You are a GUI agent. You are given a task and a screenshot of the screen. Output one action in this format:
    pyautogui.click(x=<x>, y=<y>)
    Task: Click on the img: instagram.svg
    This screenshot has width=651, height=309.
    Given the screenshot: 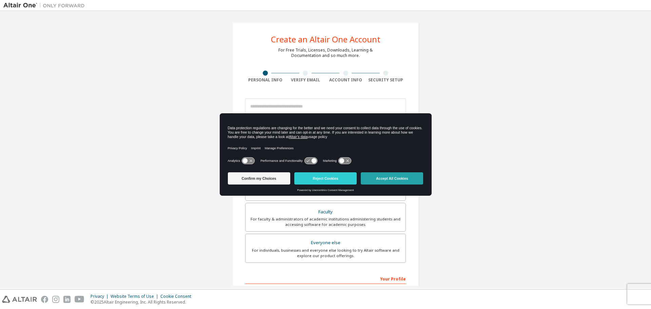 What is the action you would take?
    pyautogui.click(x=56, y=299)
    